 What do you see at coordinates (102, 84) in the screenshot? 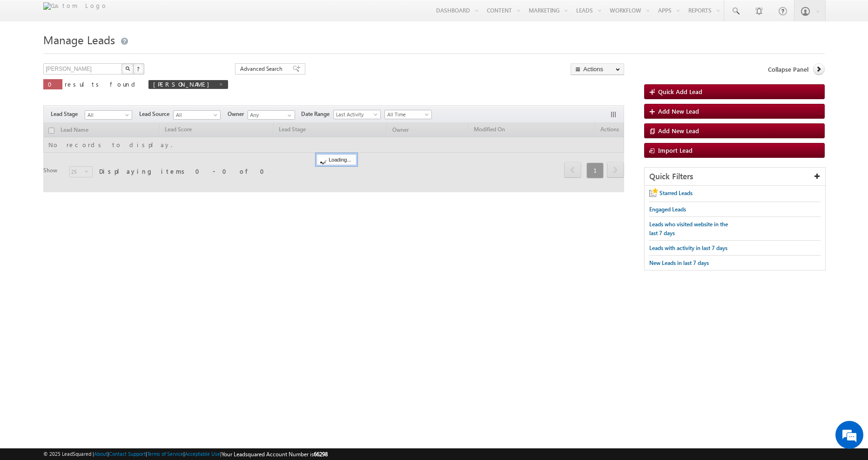
I see `span: results found` at bounding box center [102, 84].